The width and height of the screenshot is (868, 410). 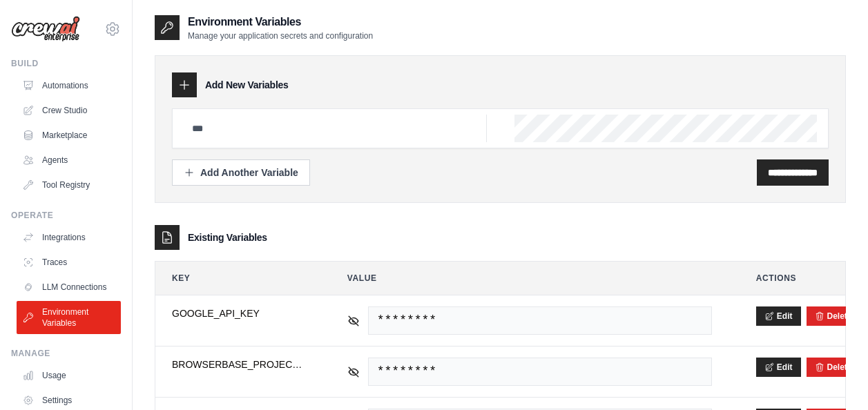 I want to click on p: Manage your application secrets and configuration, so click(x=281, y=36).